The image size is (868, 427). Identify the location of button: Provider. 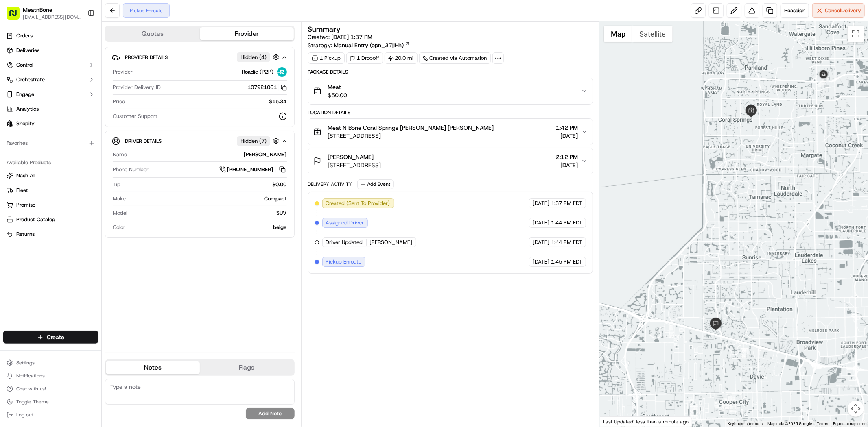
(246, 34).